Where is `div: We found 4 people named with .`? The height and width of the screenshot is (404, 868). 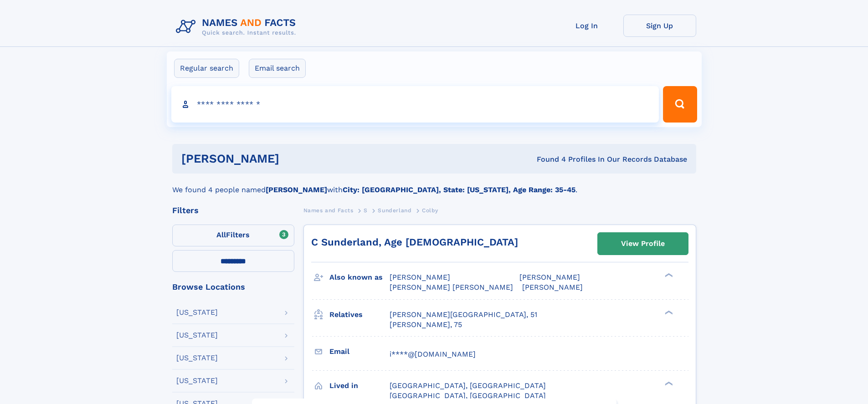
div: We found 4 people named with . is located at coordinates (434, 184).